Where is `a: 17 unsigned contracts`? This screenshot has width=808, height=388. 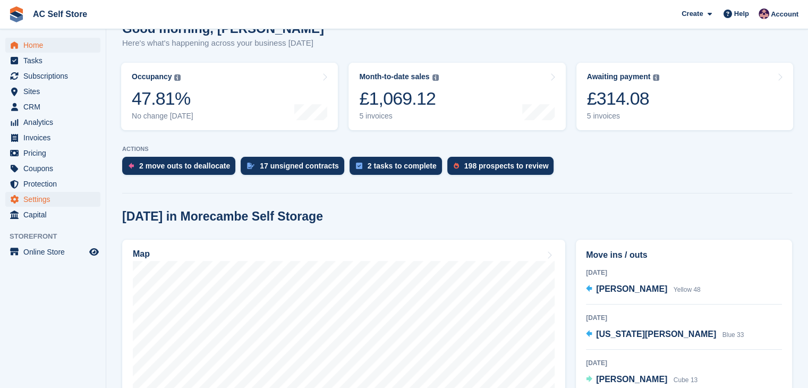 a: 17 unsigned contracts is located at coordinates (295, 168).